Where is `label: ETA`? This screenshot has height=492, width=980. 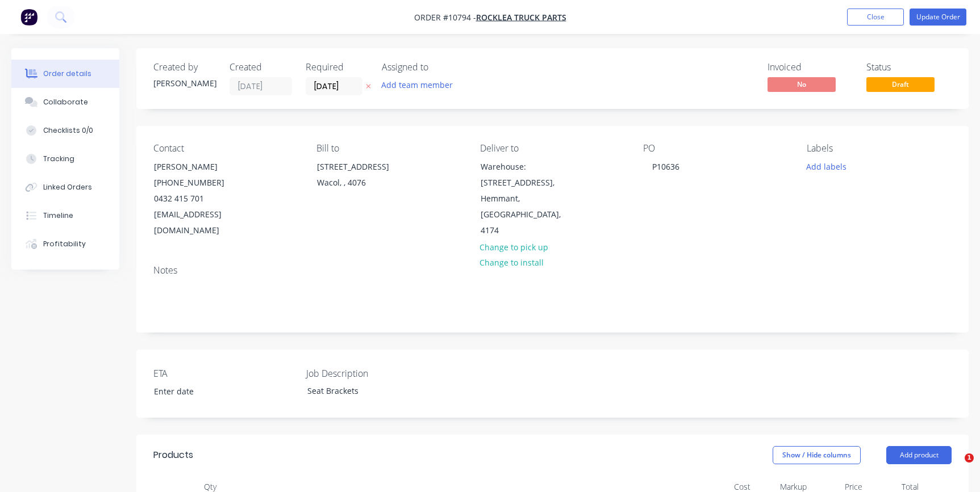 label: ETA is located at coordinates (225, 374).